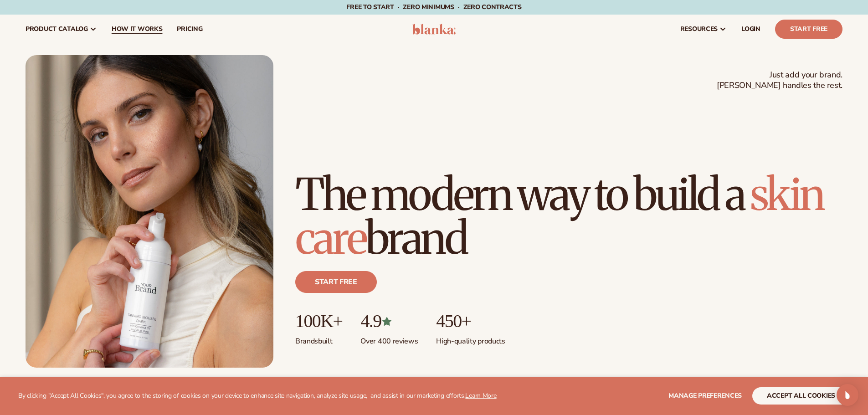 The image size is (868, 415). What do you see at coordinates (704, 395) in the screenshot?
I see `button: Manage preferences` at bounding box center [704, 395].